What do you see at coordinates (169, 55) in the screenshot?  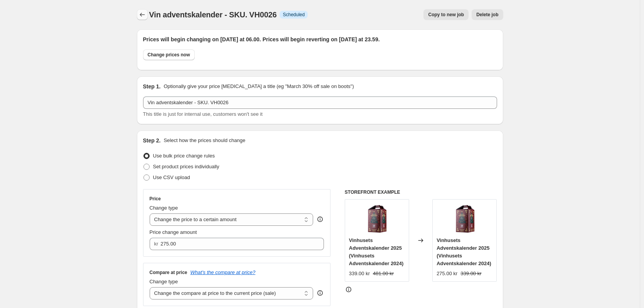 I see `span: Change prices now` at bounding box center [169, 55].